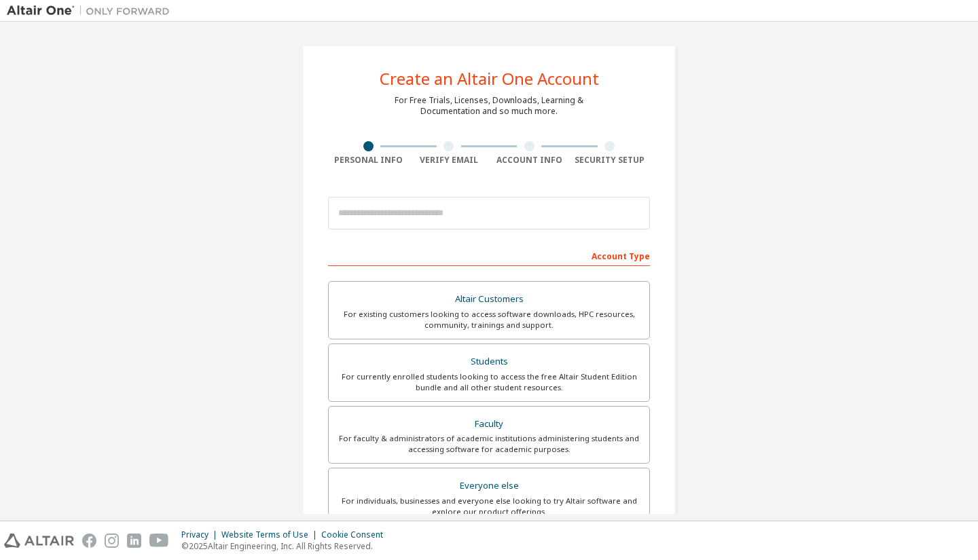 This screenshot has height=560, width=978. What do you see at coordinates (489, 320) in the screenshot?
I see `div: For existing customers looking to access software downloads, HPC resources, community, trainings ...` at bounding box center [489, 320].